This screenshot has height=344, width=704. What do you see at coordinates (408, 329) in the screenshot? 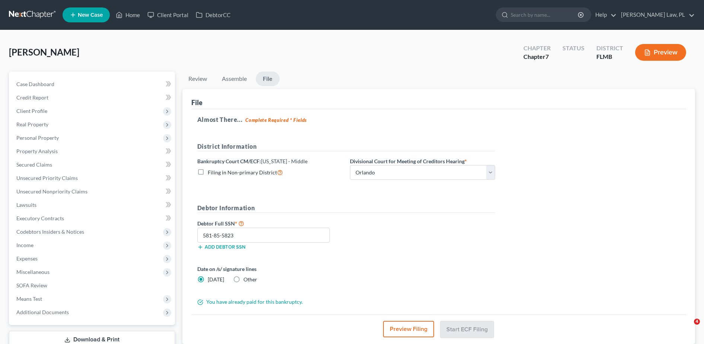
I see `button: Preview Filing` at bounding box center [408, 329].